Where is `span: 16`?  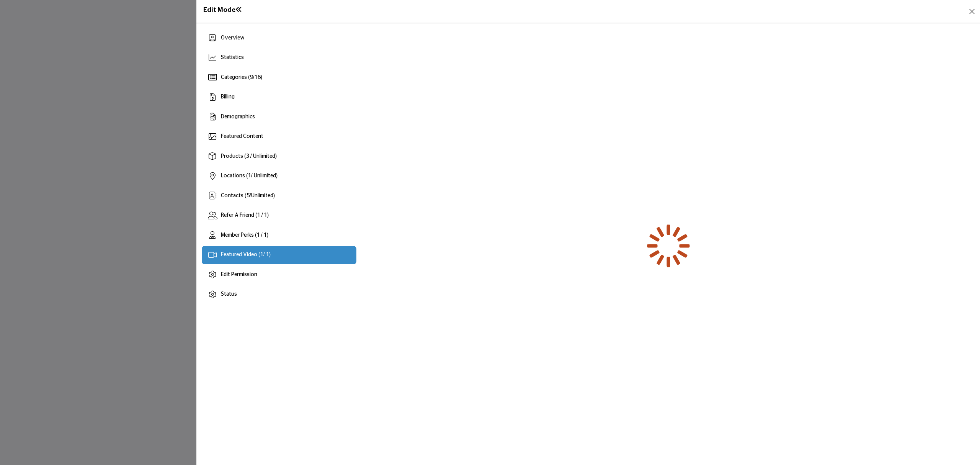
span: 16 is located at coordinates (258, 77).